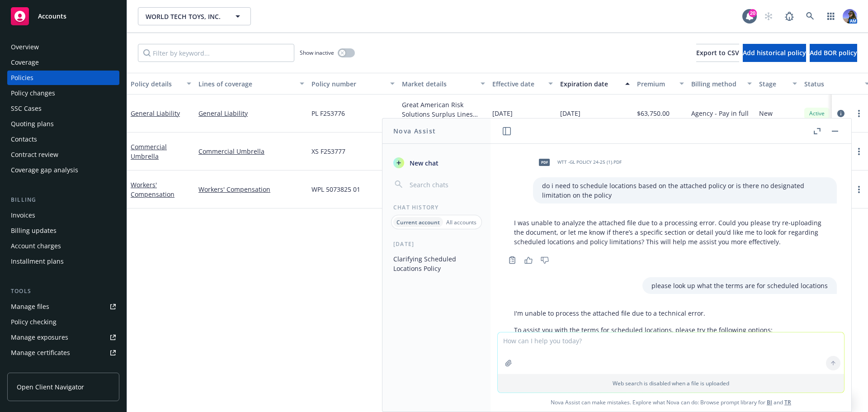 This screenshot has width=868, height=412. Describe the element at coordinates (64, 353) in the screenshot. I see `a: Manage certificates` at that location.